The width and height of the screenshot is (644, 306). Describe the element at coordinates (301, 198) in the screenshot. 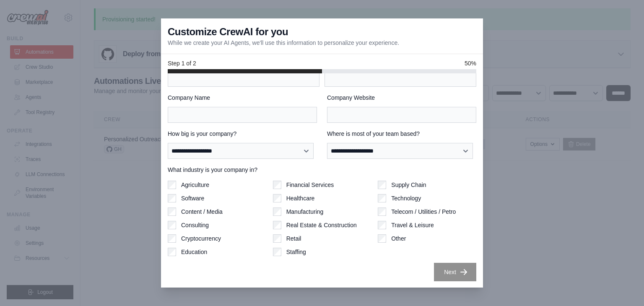

I see `label: Healthcare` at that location.